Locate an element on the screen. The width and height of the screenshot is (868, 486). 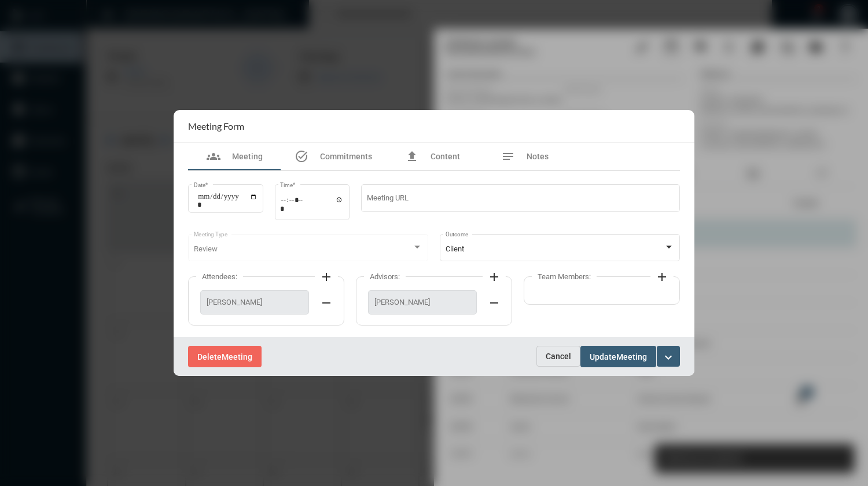
span: Commitments is located at coordinates (346, 156).